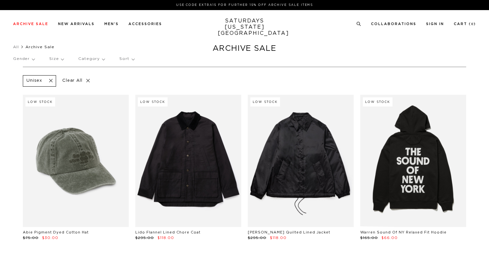  Describe the element at coordinates (34, 81) in the screenshot. I see `p: Unisex` at that location.